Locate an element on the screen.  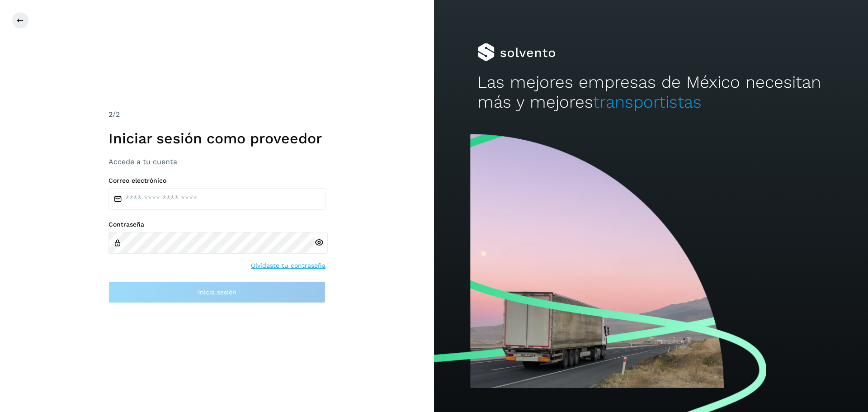
div: /2 is located at coordinates (217, 114).